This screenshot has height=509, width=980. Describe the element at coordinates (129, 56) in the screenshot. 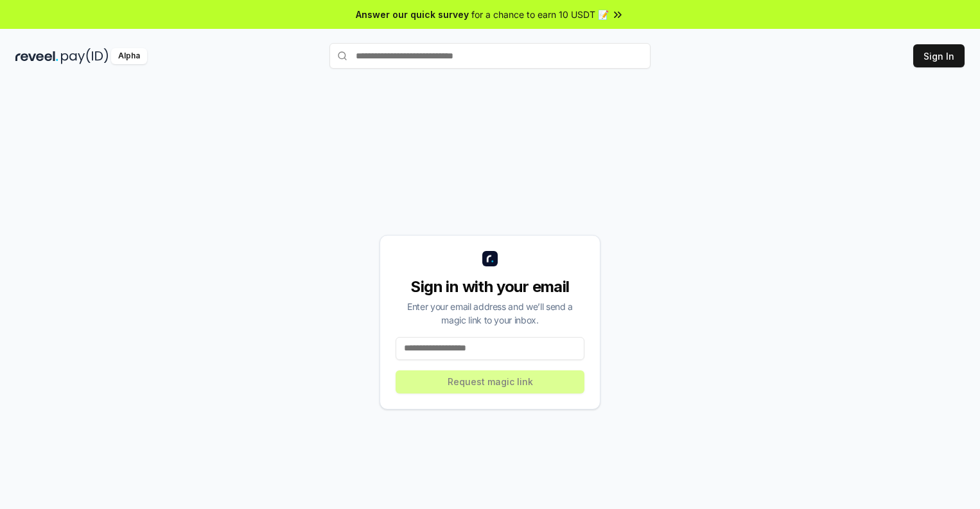

I see `div: Alpha` at that location.